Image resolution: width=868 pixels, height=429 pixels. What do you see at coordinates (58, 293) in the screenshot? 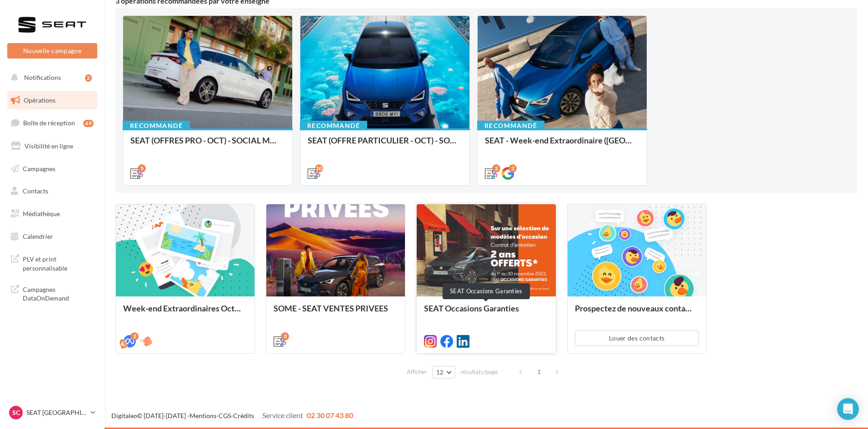
I see `span: Campagnes DataOnDemand` at bounding box center [58, 293].